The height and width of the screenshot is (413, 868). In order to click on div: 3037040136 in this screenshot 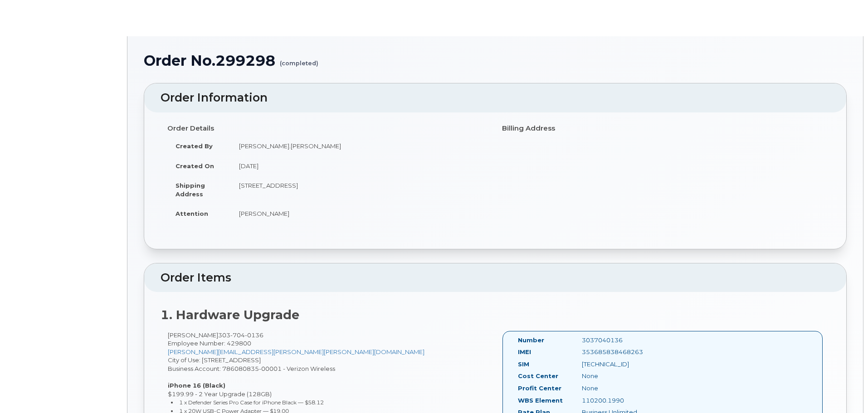, I will do `click(620, 340)`.